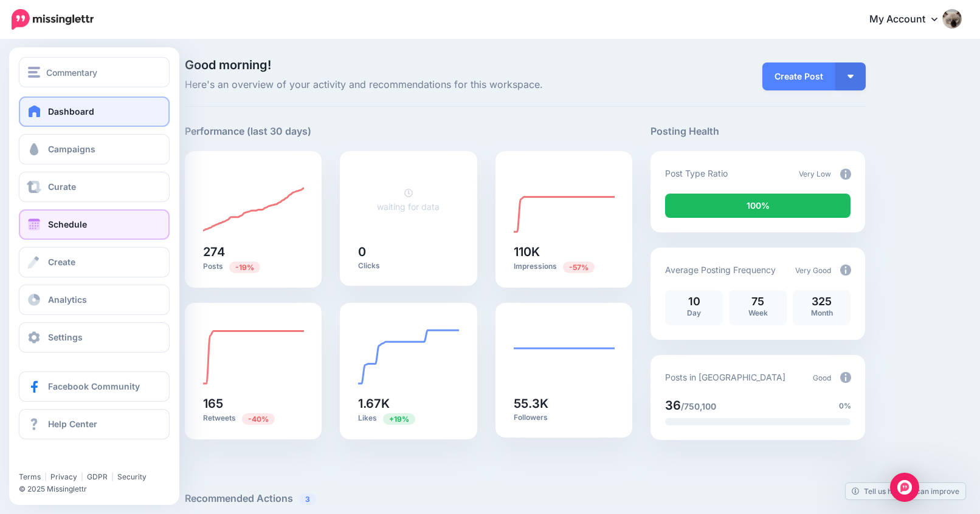  I want to click on div: Open Intercom Messenger, so click(905, 488).